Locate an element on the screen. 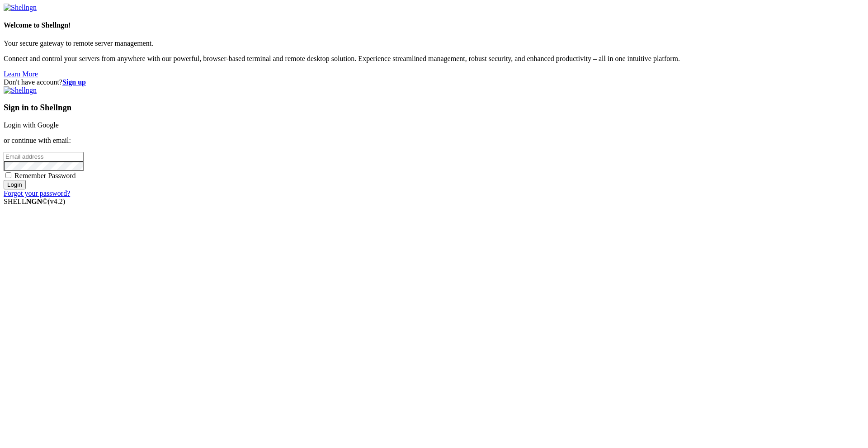 This screenshot has height=448, width=868. input: Login is located at coordinates (14, 185).